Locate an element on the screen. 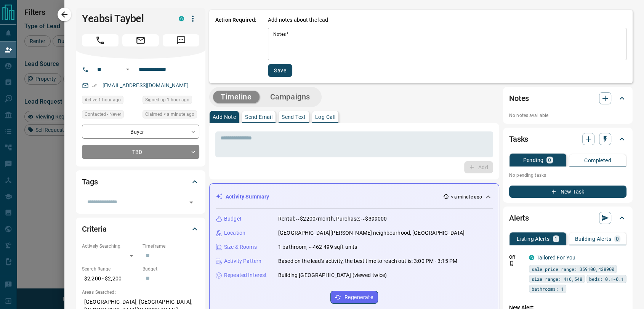  a: Tailored For You is located at coordinates (556, 258).